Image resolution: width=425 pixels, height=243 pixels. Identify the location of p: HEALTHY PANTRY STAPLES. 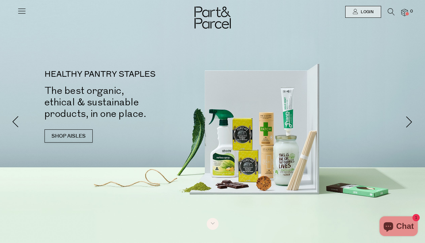
(133, 74).